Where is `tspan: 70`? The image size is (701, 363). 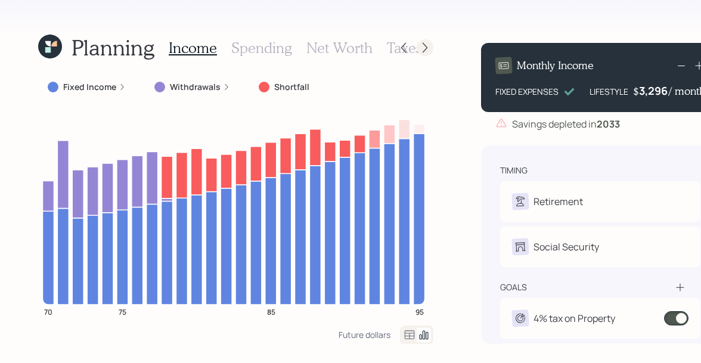 tspan: 70 is located at coordinates (48, 311).